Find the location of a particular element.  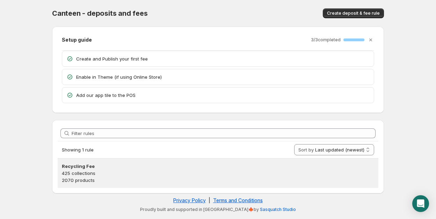

p: 3 / 3 completed is located at coordinates (326, 40).